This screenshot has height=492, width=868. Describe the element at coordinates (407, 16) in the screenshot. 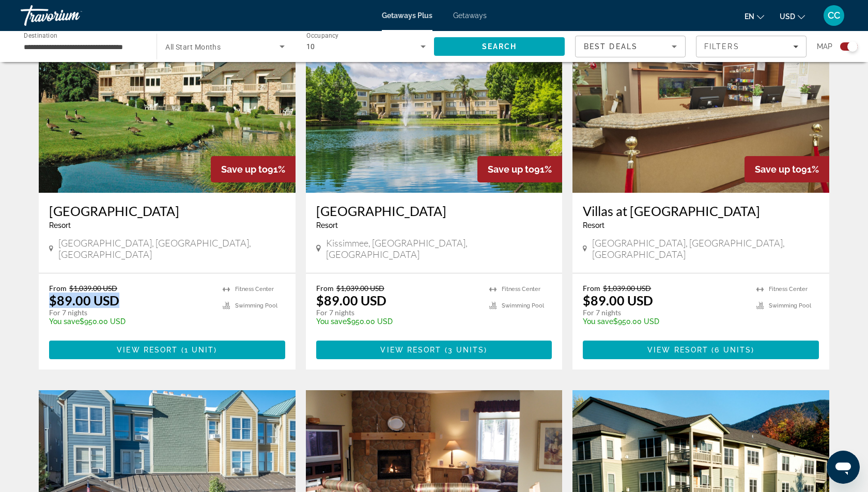

I see `span: Getaways Plus` at that location.